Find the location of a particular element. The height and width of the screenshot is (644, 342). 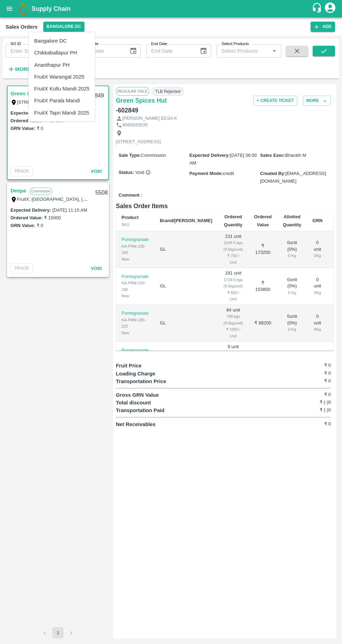

li: Bangalore DC is located at coordinates (62, 41).